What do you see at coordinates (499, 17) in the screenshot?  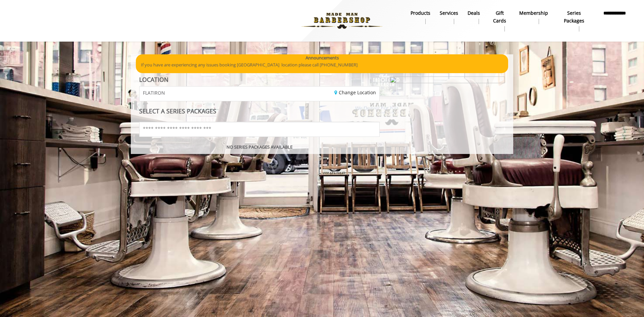 I see `b: gift cards` at bounding box center [499, 17].